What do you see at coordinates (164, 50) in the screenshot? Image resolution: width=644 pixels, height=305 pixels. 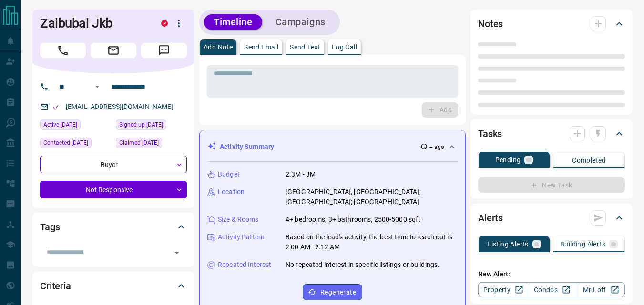 I see `span: Message` at bounding box center [164, 50].